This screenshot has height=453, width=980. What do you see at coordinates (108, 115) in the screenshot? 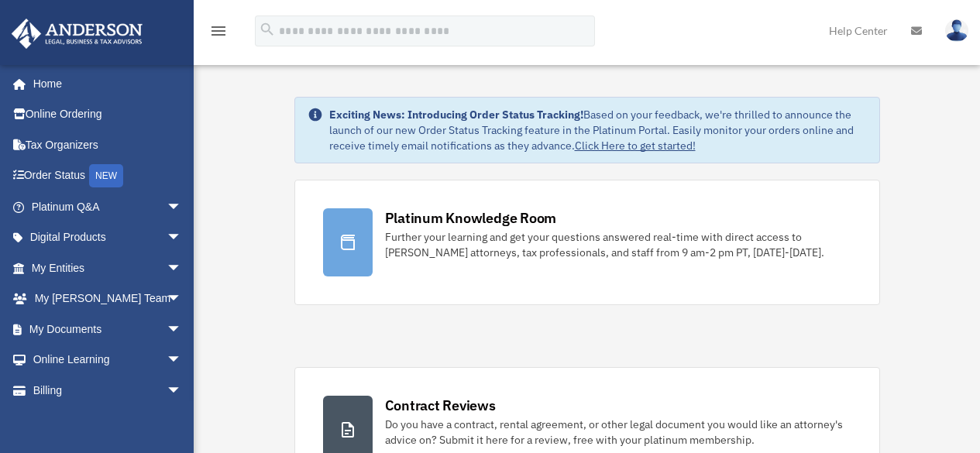
I see `a: Online Ordering` at bounding box center [108, 115].